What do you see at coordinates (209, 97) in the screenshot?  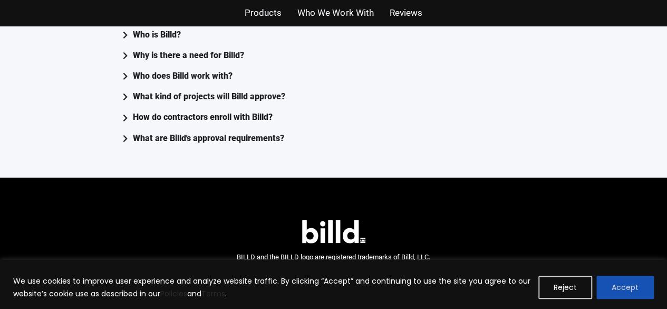 I see `div: What kind of projects will Billd approve?` at bounding box center [209, 97].